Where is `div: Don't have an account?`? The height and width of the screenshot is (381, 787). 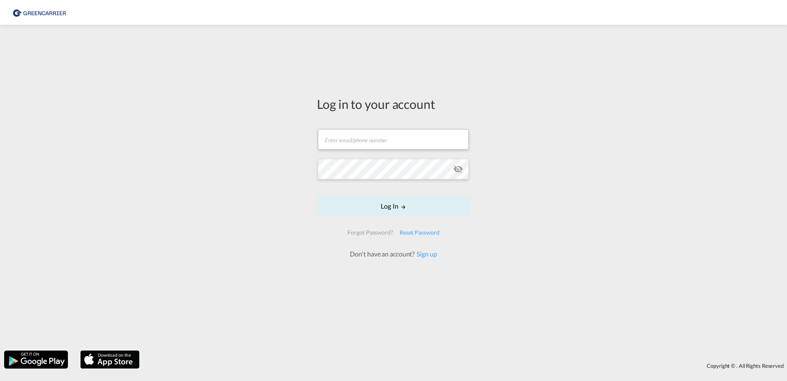
div: Don't have an account? is located at coordinates (393, 254).